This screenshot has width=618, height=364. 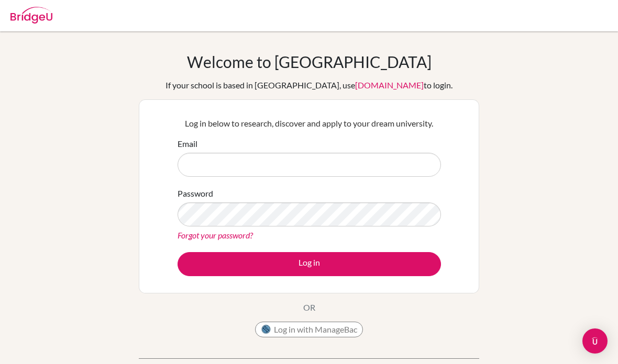 I want to click on img: Bridge-U, so click(x=32, y=15).